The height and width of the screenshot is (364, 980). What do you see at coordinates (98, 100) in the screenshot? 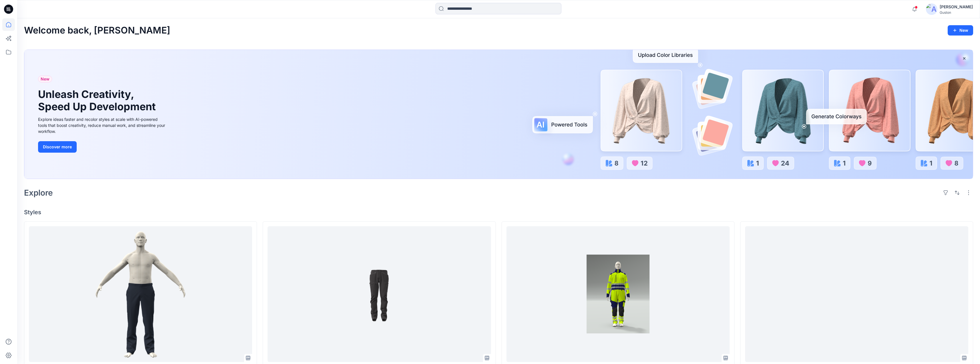
I see `h1: Unleash Creativity, Speed Up Development` at bounding box center [98, 100].